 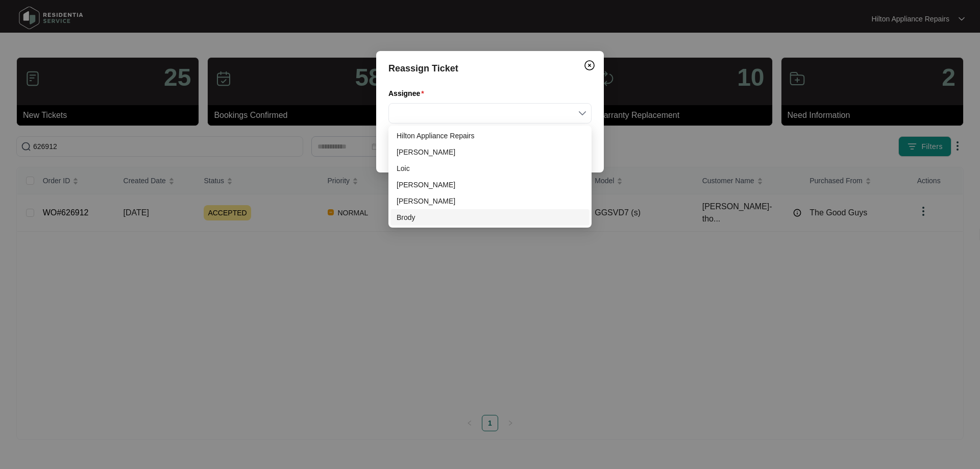 I want to click on div: Evan, so click(x=490, y=201).